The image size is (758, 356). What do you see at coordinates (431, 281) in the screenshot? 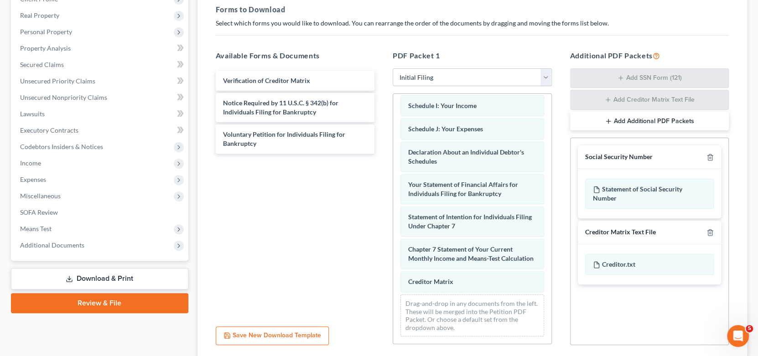
I see `span: Creditor Matrix` at bounding box center [431, 281].